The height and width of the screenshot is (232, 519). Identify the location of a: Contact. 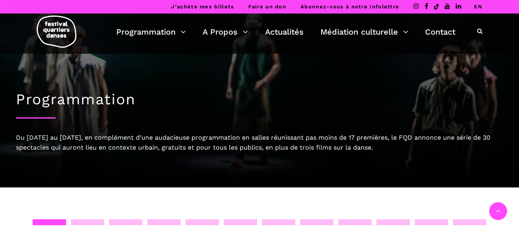
(440, 32).